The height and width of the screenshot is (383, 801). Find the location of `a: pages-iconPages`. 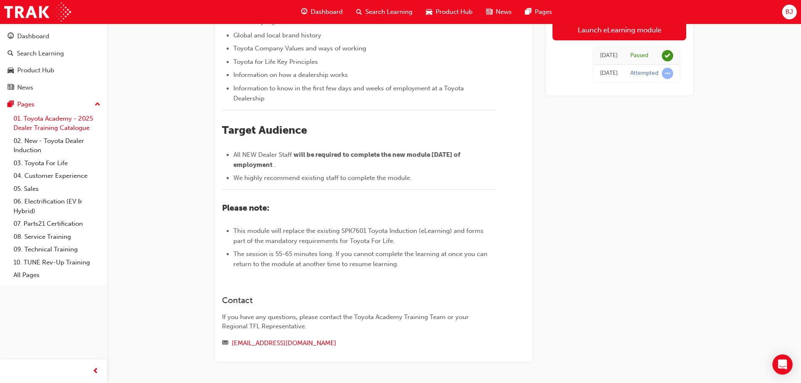

a: pages-iconPages is located at coordinates (538, 12).